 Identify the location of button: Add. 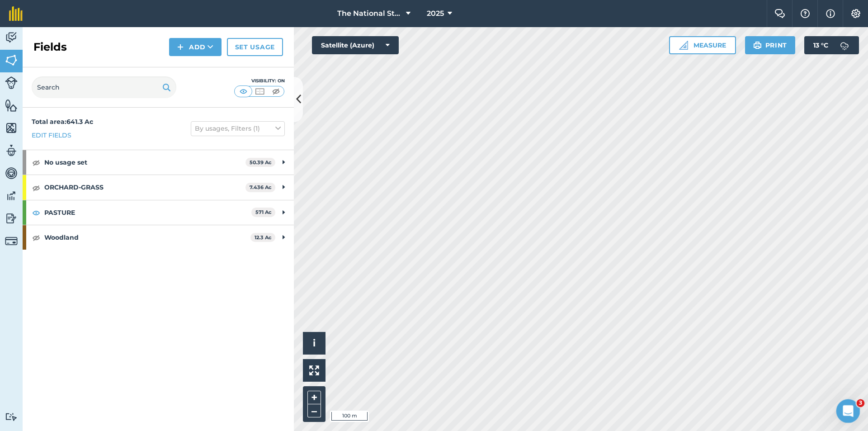
(195, 47).